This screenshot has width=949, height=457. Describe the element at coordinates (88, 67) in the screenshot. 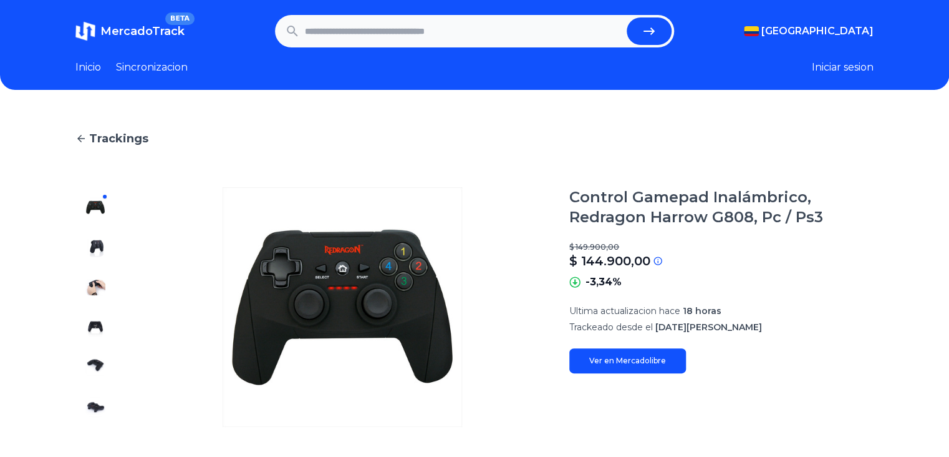

I see `a: Inicio` at that location.